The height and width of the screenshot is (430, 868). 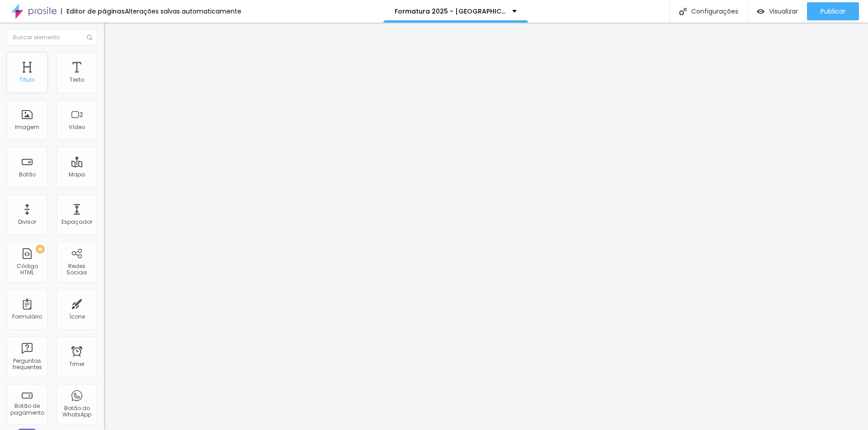 What do you see at coordinates (77, 365) in the screenshot?
I see `div: Timer` at bounding box center [77, 365].